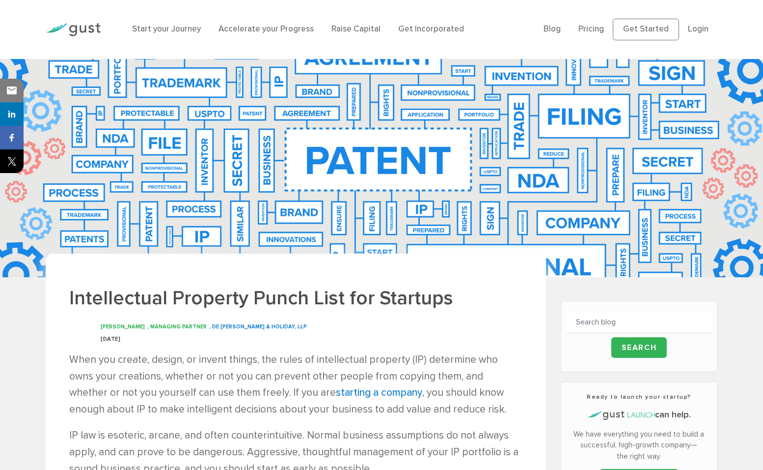  What do you see at coordinates (177, 326) in the screenshot?
I see `span: , MANAGING PARTNER` at bounding box center [177, 326].